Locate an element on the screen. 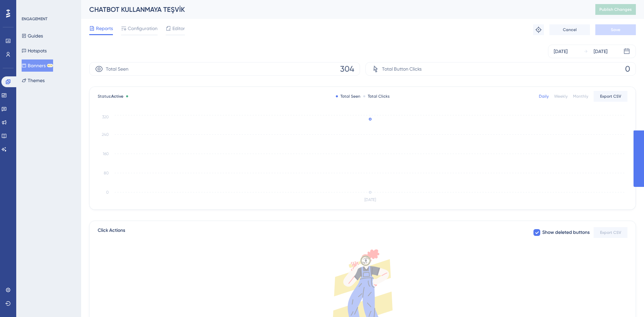  div: CHATBOT KULLANMAYA TEŞVİK is located at coordinates (334, 9).